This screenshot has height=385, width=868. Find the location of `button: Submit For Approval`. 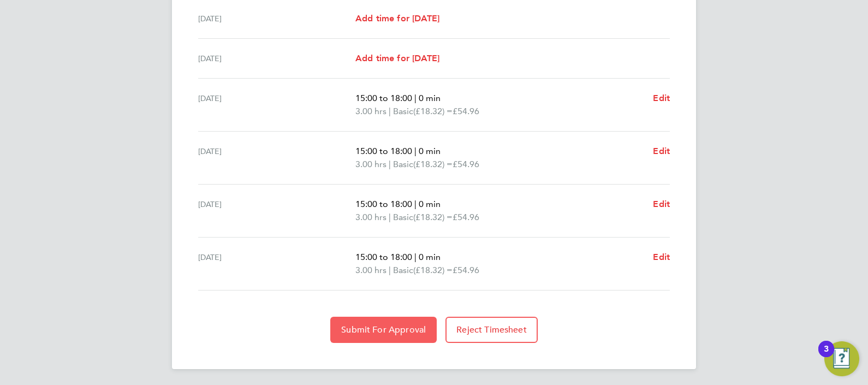

button: Submit For Approval is located at coordinates (383, 330).